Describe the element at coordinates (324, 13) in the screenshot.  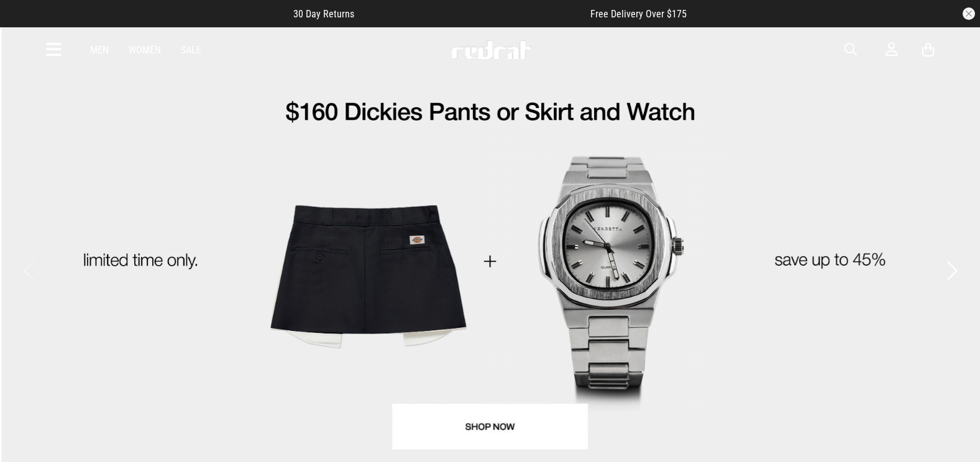
I see `span: 30 Day Returns` at that location.